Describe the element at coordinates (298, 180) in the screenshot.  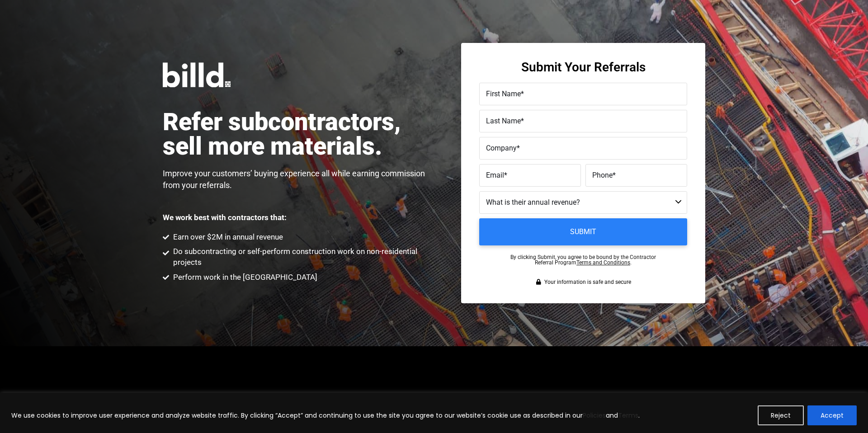
I see `p: Improve your customers’ buying experience all while earning commission from your referrals.` at that location.